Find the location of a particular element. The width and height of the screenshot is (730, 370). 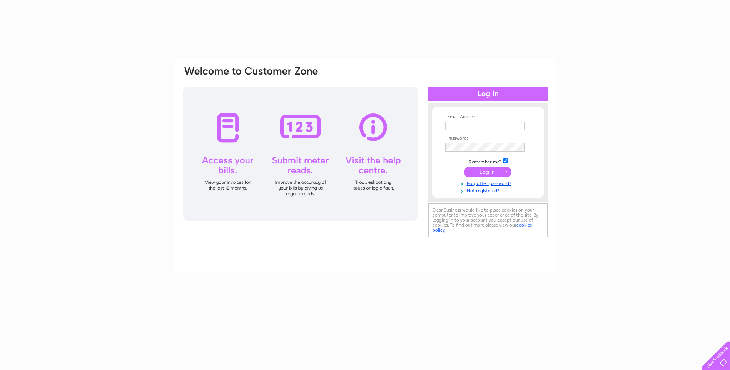

a: Forgotten password? is located at coordinates (489, 183).